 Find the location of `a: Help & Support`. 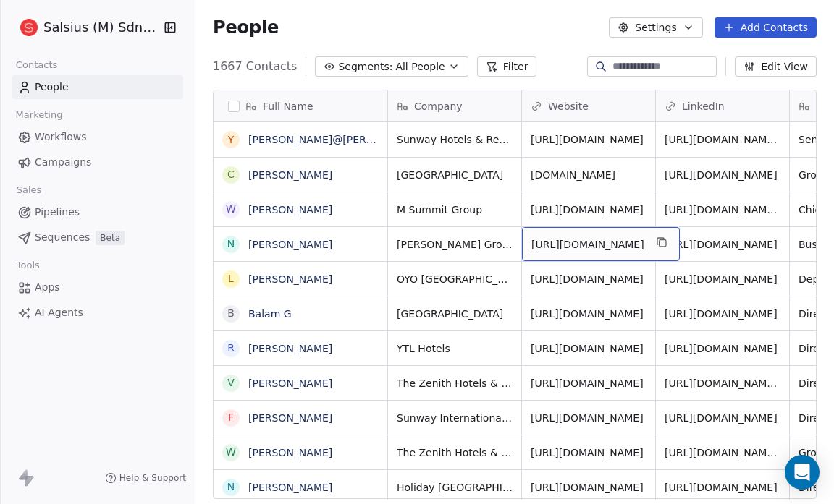

a: Help & Support is located at coordinates (145, 478).